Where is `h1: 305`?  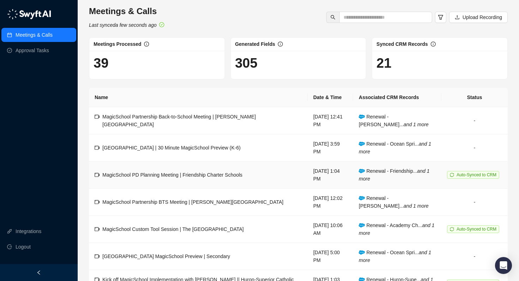 h1: 305 is located at coordinates (298, 63).